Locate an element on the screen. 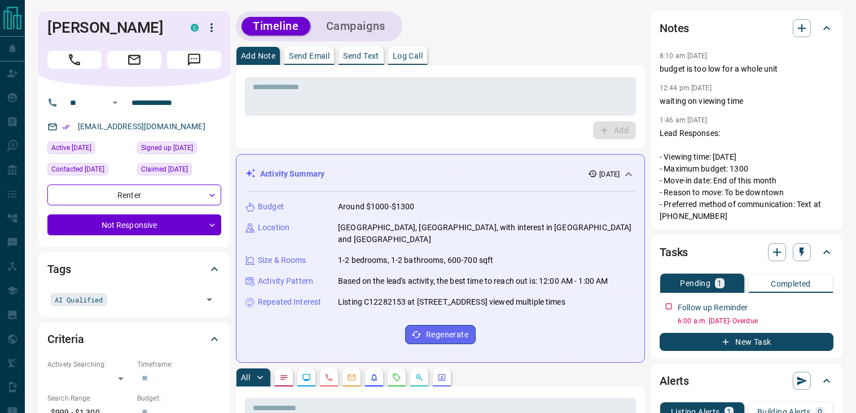 The image size is (856, 413). p: Repeated Interest is located at coordinates (290, 302).